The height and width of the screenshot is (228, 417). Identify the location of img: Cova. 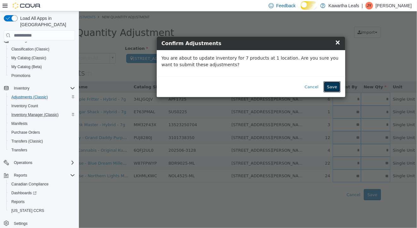
(27, 6).